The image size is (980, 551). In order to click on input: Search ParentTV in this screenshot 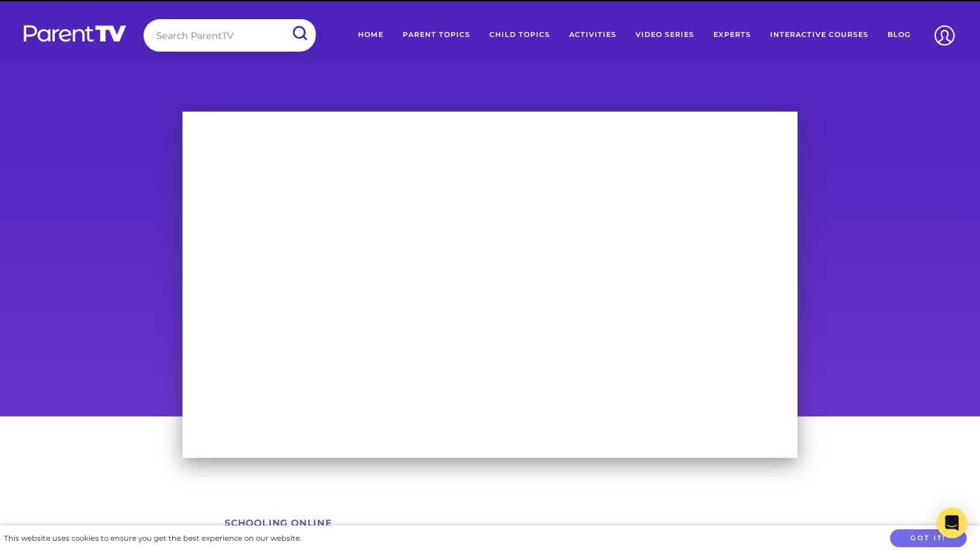, I will do `click(230, 35)`.